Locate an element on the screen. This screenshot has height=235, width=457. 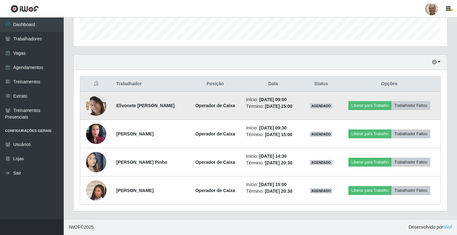
span: Desenvolvido por is located at coordinates (430, 227).